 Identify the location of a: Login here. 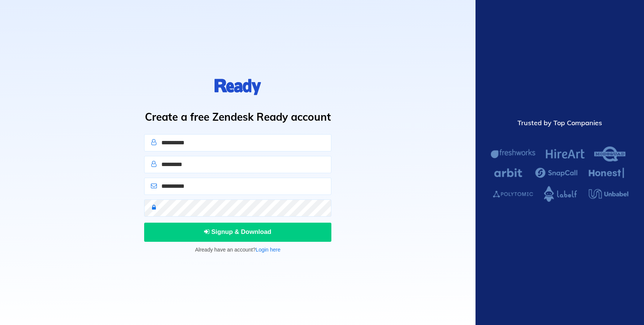
(268, 250).